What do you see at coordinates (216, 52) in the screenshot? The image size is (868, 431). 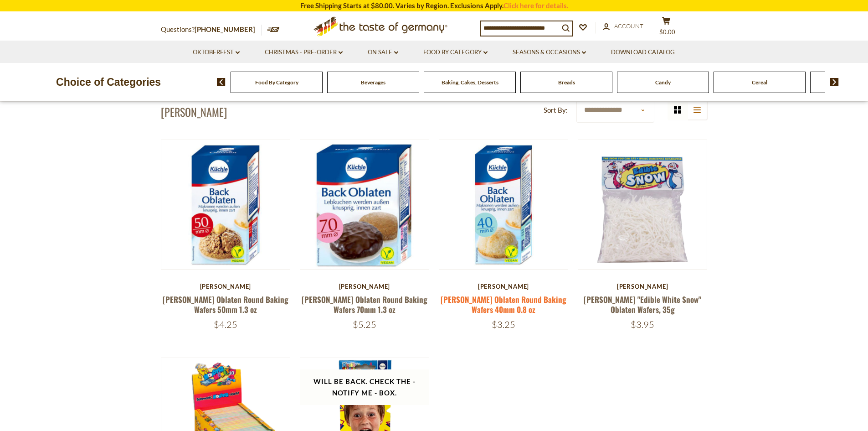 I see `a: Oktoberfest` at bounding box center [216, 52].